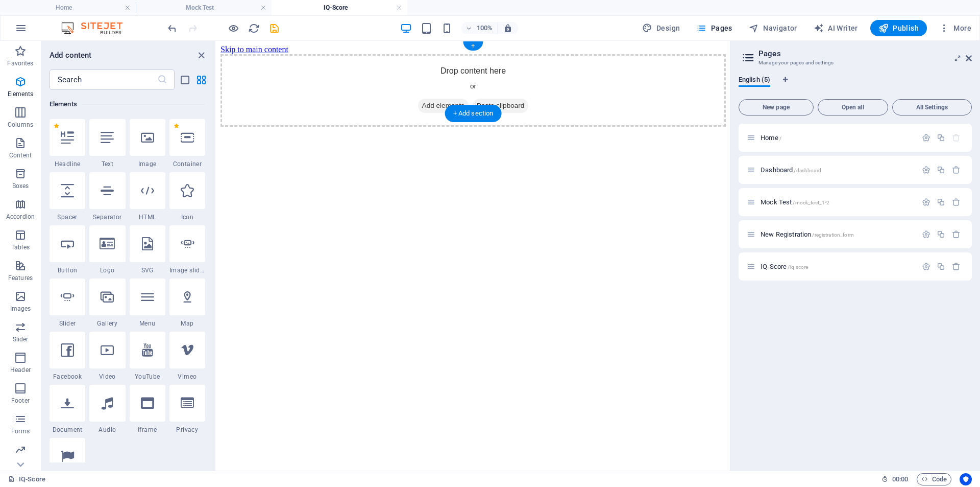 This screenshot has width=980, height=487. What do you see at coordinates (201, 79) in the screenshot?
I see `button: grid-view` at bounding box center [201, 79].